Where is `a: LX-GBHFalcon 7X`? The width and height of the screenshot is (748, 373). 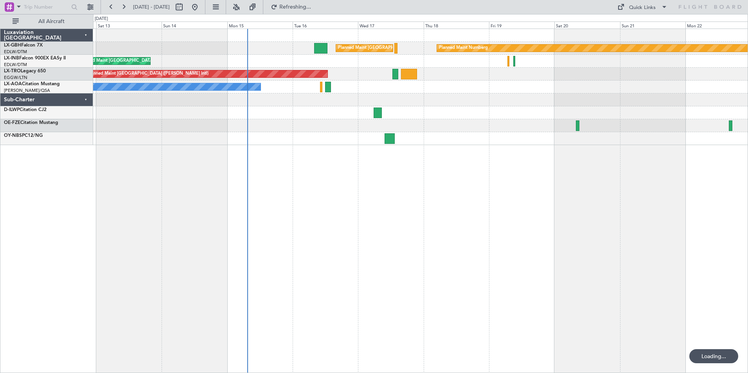 a: LX-GBHFalcon 7X is located at coordinates (23, 45).